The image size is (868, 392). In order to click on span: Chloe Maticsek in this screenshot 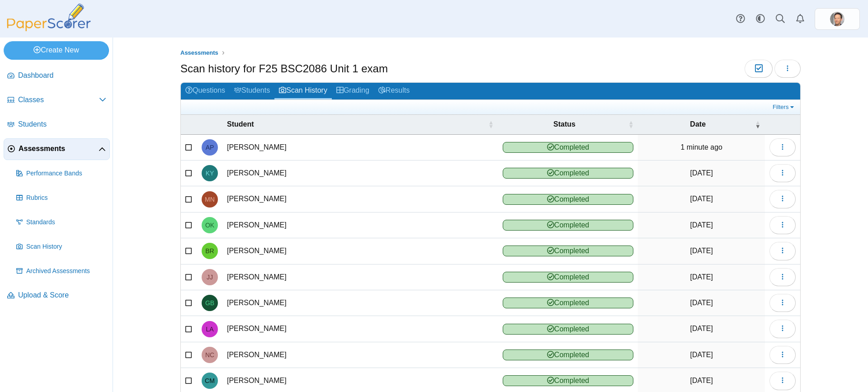, I will do `click(210, 381)`.